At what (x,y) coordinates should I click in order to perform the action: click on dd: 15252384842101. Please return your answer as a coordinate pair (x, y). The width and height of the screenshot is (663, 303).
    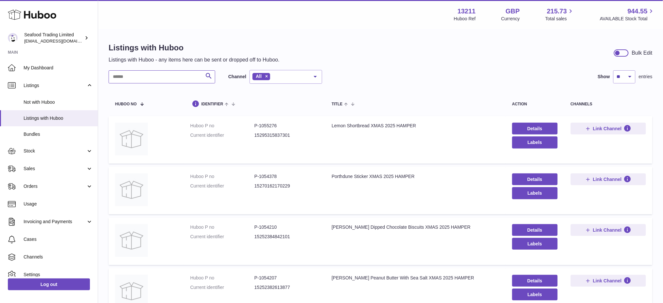
    Looking at the image, I should click on (287, 237).